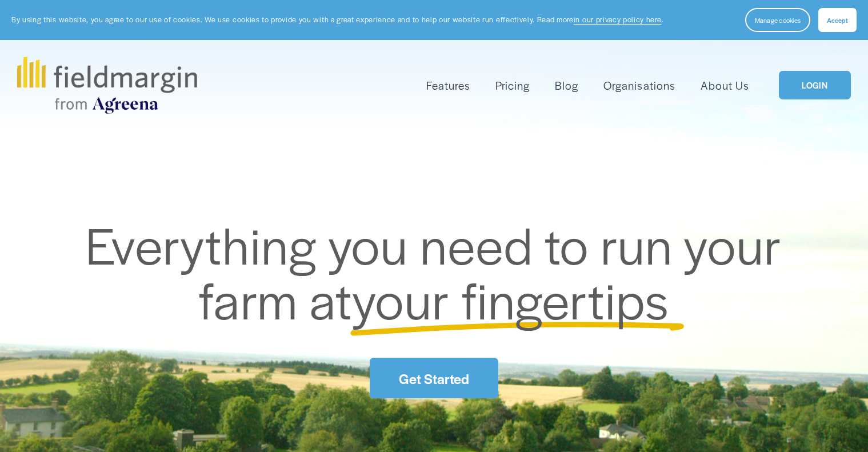 The image size is (868, 452). I want to click on a: About Us, so click(724, 85).